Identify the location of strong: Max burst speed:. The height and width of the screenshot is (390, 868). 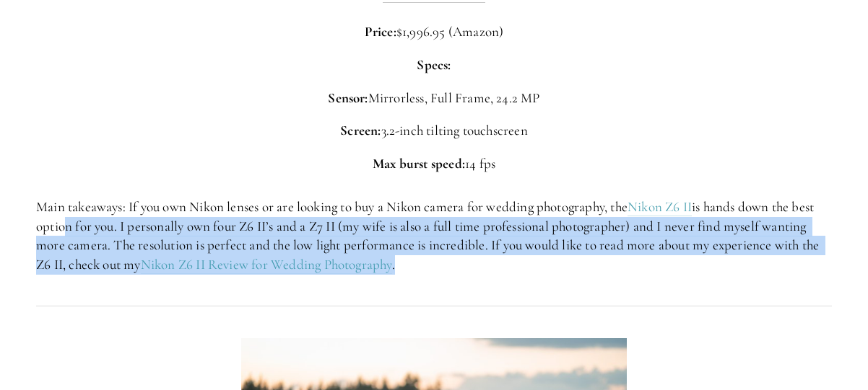
(419, 163).